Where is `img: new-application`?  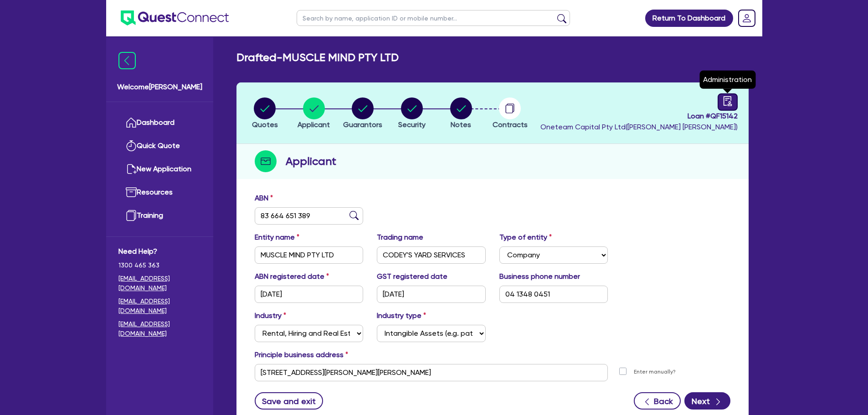
img: new-application is located at coordinates (131, 169).